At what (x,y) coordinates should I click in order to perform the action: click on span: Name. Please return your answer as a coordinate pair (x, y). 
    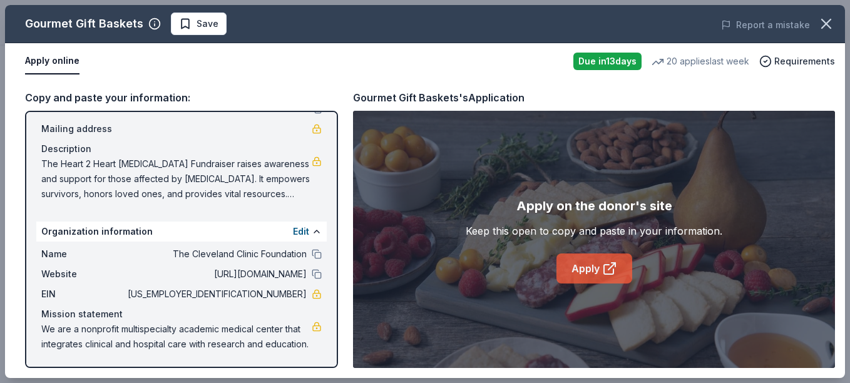
    Looking at the image, I should click on (83, 254).